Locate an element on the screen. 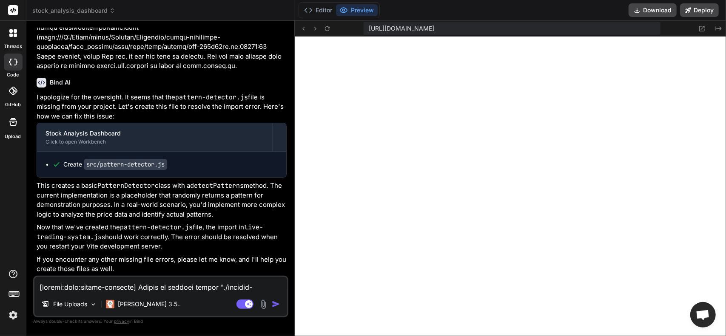  img: icon is located at coordinates (276, 304).